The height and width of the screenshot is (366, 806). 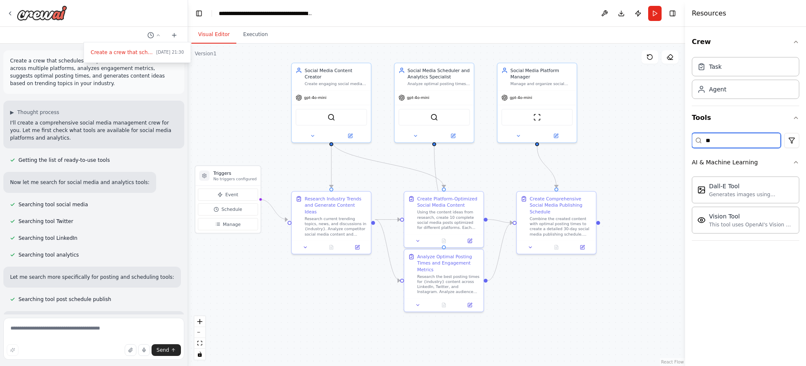 I want to click on div: Task, so click(x=715, y=67).